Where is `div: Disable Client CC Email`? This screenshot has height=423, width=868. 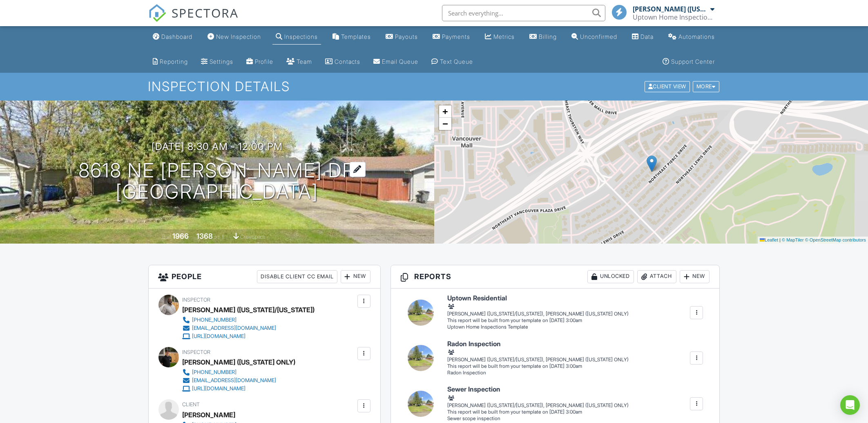
div: Disable Client CC Email is located at coordinates (297, 277).